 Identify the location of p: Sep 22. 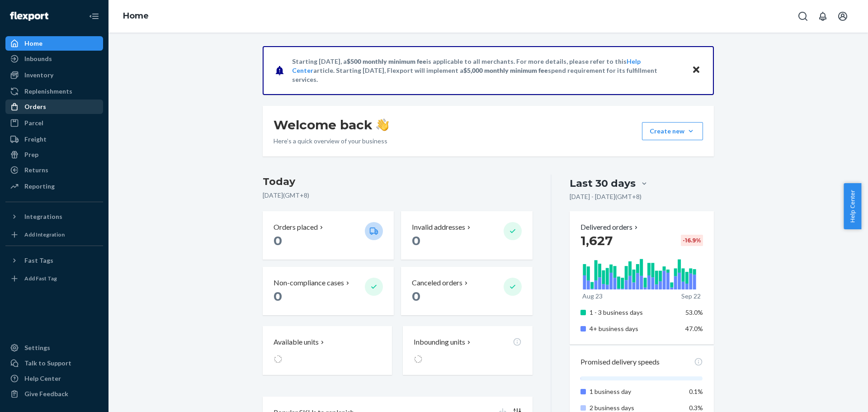
(691, 297).